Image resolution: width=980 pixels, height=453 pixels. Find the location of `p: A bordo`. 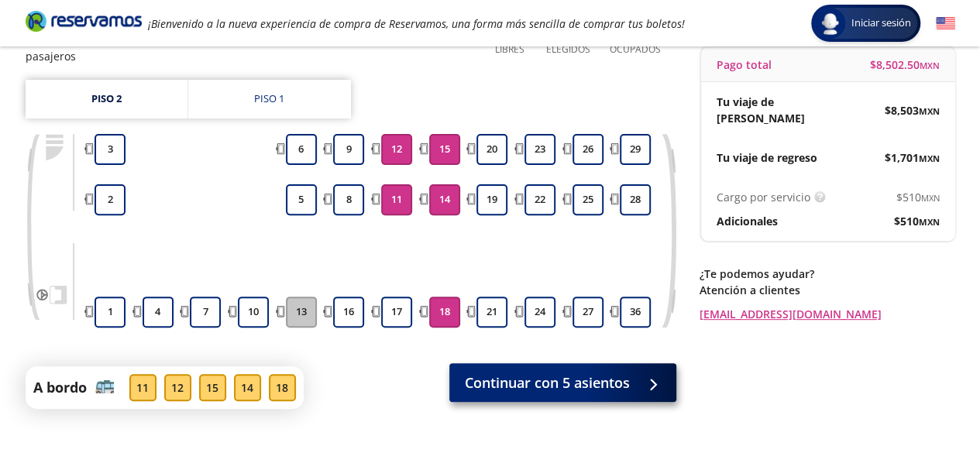

p: A bordo is located at coordinates (59, 388).